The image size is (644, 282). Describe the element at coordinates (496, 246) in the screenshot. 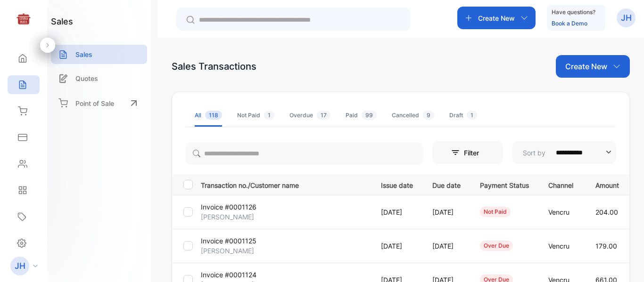

I see `div: over due` at that location.